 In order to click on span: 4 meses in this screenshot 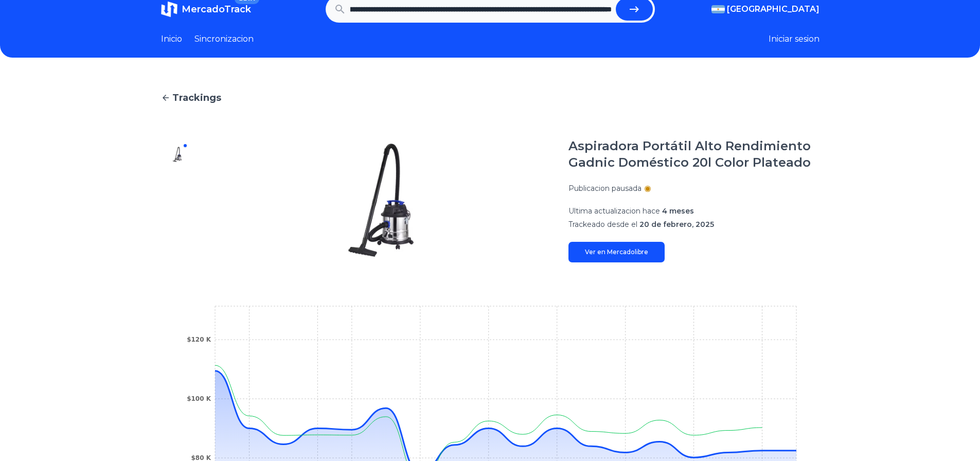, I will do `click(678, 211)`.